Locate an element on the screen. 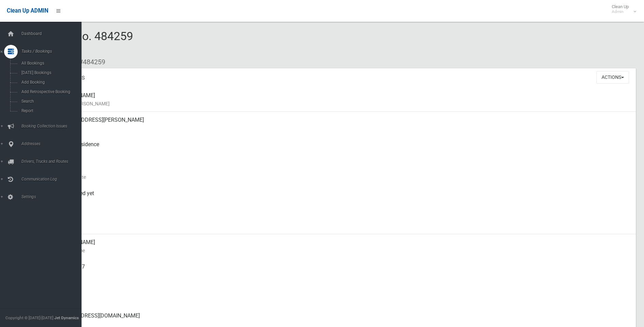  small: Collected At is located at coordinates (342, 201).